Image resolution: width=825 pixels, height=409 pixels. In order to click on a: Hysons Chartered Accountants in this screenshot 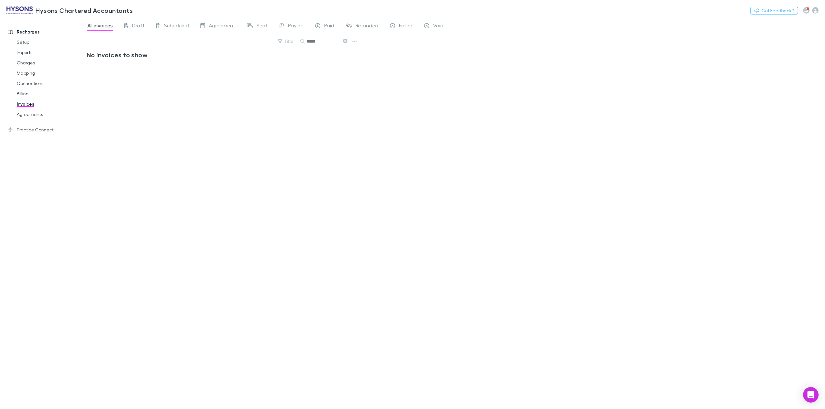, I will do `click(70, 10)`.